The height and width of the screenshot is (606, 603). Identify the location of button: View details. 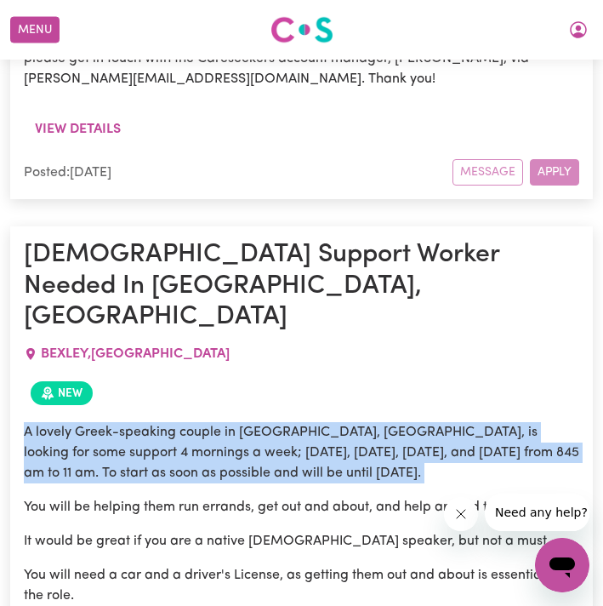
(77, 129).